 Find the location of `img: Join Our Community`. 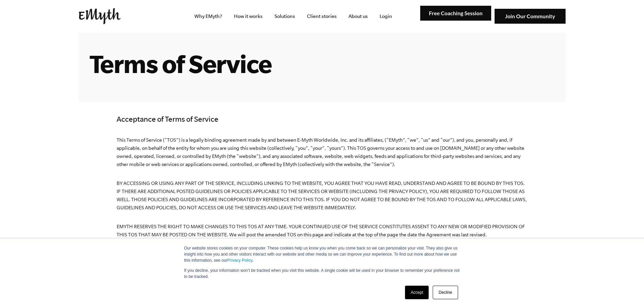

img: Join Our Community is located at coordinates (530, 16).